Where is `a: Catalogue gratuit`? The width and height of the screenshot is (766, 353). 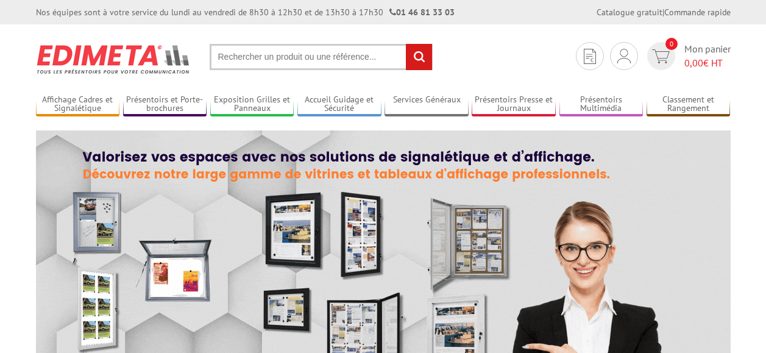
a: Catalogue gratuit is located at coordinates (629, 12).